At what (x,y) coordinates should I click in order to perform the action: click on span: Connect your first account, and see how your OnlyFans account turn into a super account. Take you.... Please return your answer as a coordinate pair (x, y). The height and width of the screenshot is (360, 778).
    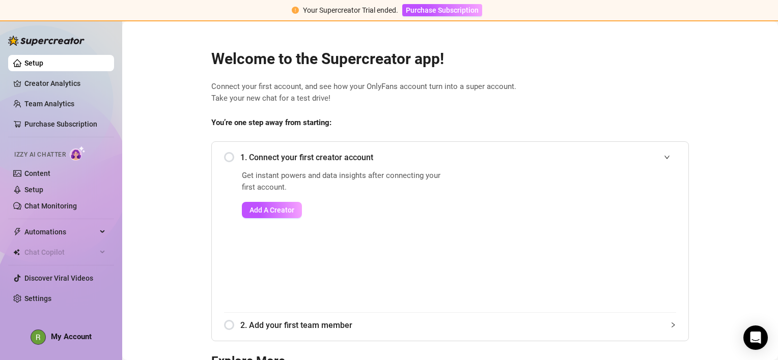
    Looking at the image, I should click on (450, 93).